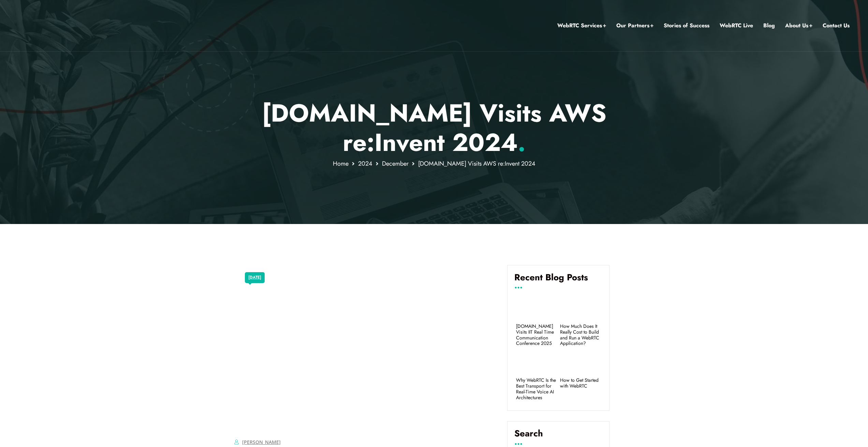 Image resolution: width=868 pixels, height=447 pixels. What do you see at coordinates (341, 164) in the screenshot?
I see `a: Home` at bounding box center [341, 164].